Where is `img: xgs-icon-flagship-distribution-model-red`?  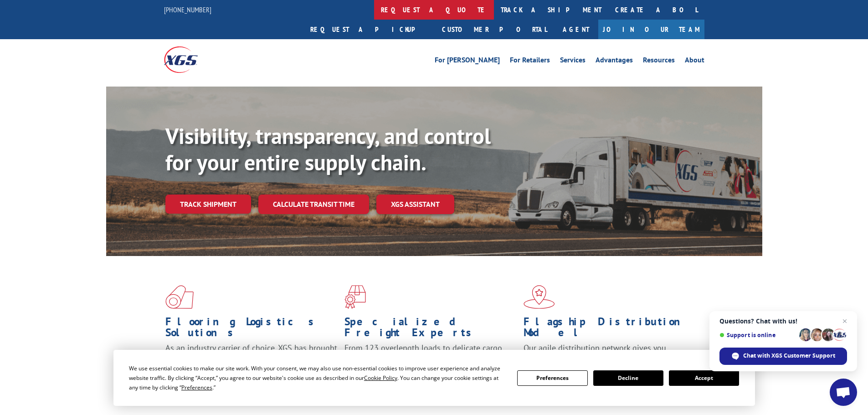 img: xgs-icon-flagship-distribution-model-red is located at coordinates (539, 297).